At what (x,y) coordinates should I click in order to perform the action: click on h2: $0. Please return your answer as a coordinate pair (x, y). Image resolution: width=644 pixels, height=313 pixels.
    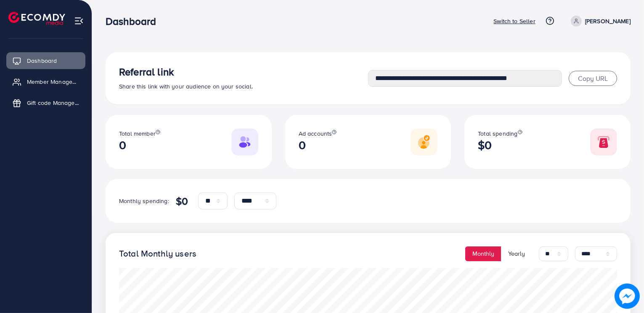
    Looking at the image, I should click on (500, 145).